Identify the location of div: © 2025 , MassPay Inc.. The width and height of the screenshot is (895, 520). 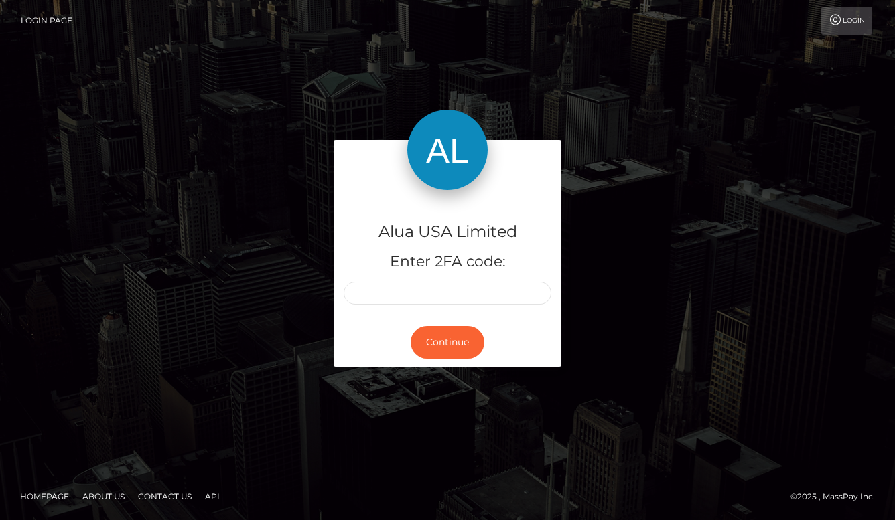
(837, 497).